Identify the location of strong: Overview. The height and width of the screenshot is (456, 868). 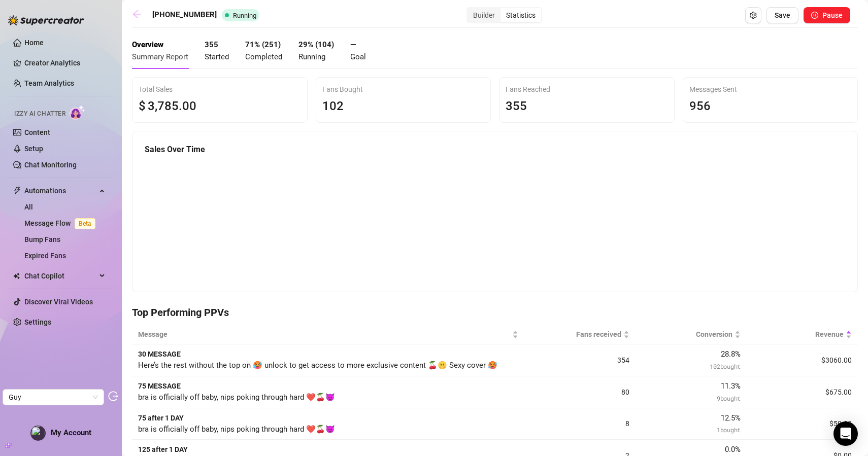
(148, 45).